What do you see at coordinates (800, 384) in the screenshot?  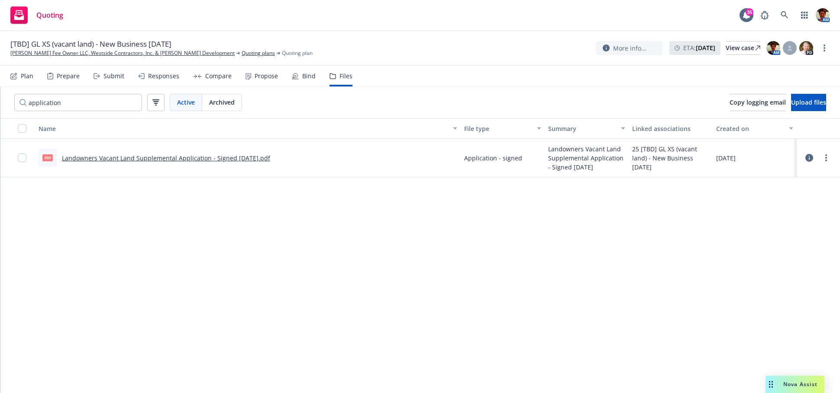 I see `span: Nova Assist` at bounding box center [800, 384].